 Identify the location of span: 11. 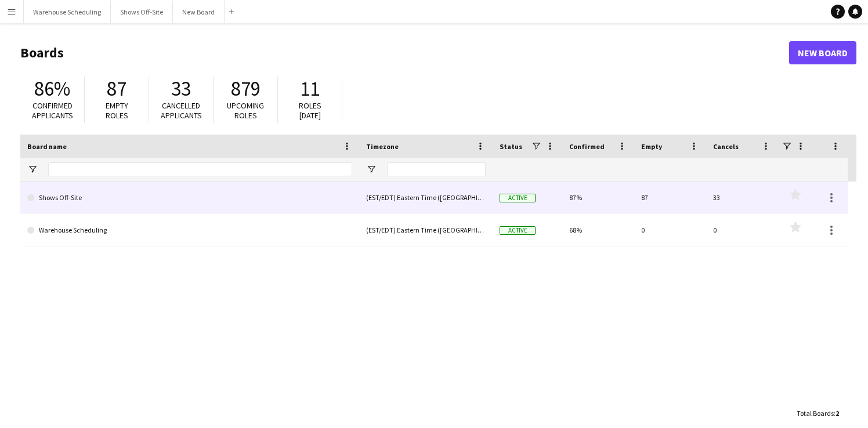
(310, 89).